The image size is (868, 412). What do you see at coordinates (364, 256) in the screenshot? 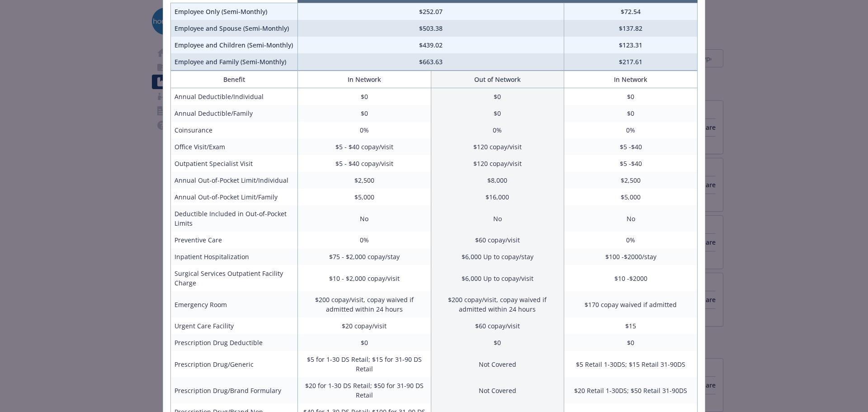
I see `td: $75 - $2,000 copay/stay` at bounding box center [364, 256].